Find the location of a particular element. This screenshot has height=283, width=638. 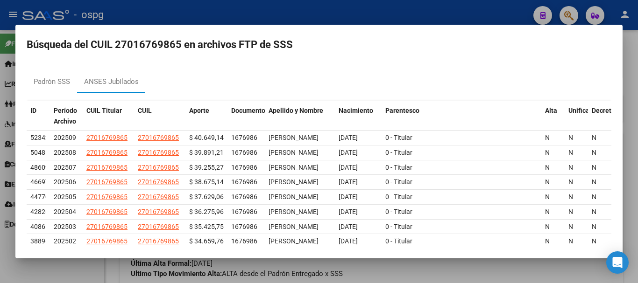

span: $ 34.659,76 is located at coordinates (206, 241).